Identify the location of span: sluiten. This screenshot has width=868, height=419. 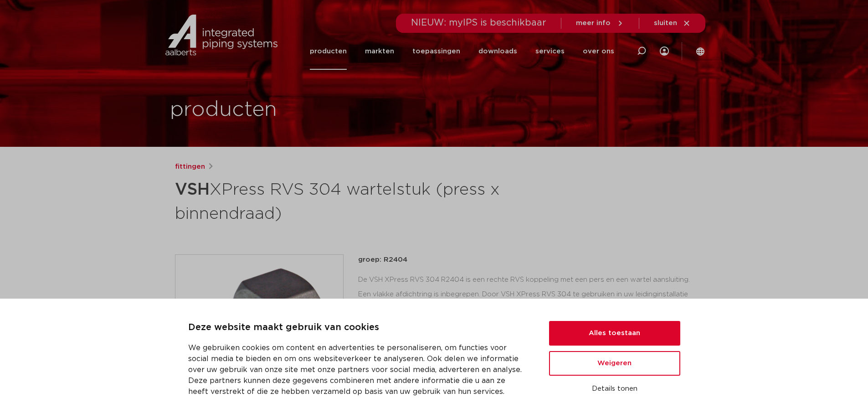
(665, 23).